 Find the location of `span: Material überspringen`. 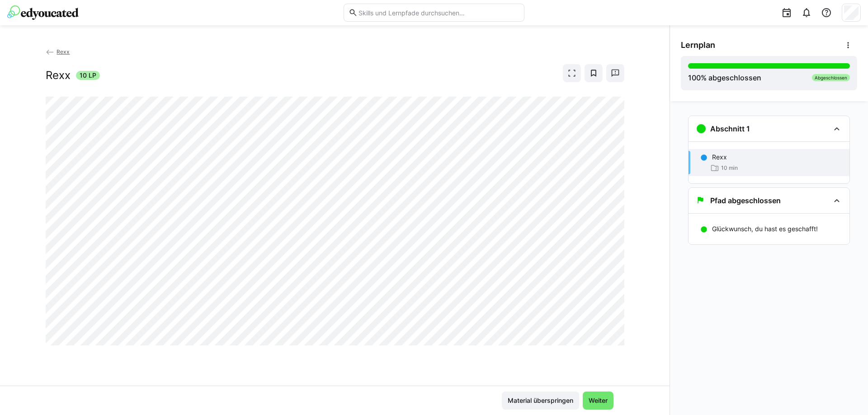

span: Material überspringen is located at coordinates (540, 401).